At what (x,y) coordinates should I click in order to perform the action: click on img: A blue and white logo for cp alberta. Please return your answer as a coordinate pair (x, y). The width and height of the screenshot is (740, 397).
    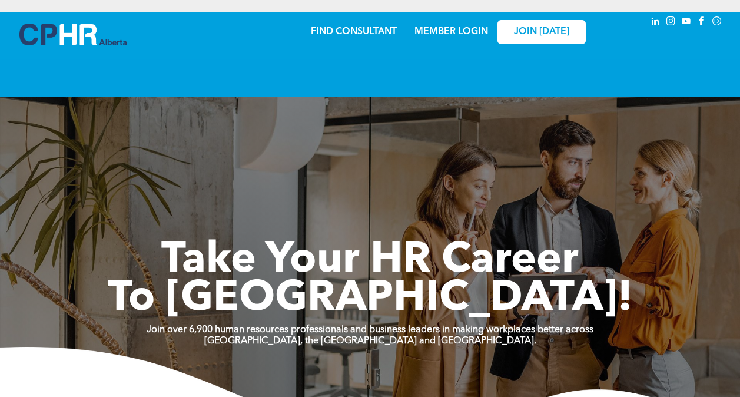
    Looking at the image, I should click on (73, 34).